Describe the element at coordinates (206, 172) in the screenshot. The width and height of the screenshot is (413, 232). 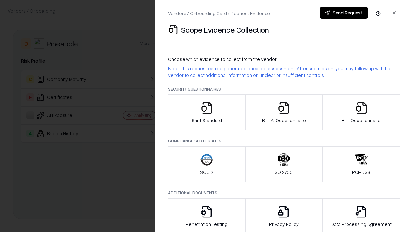
I see `p: SOC 2` at that location.